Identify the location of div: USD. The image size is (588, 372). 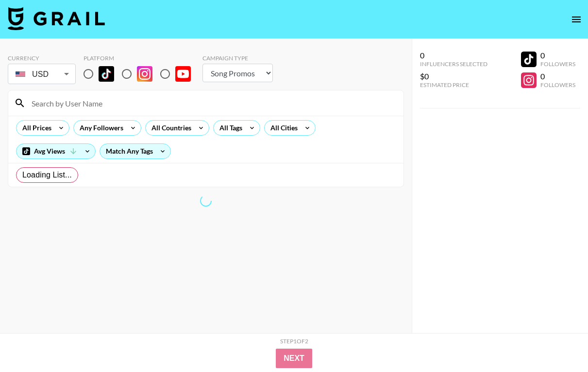
(42, 74).